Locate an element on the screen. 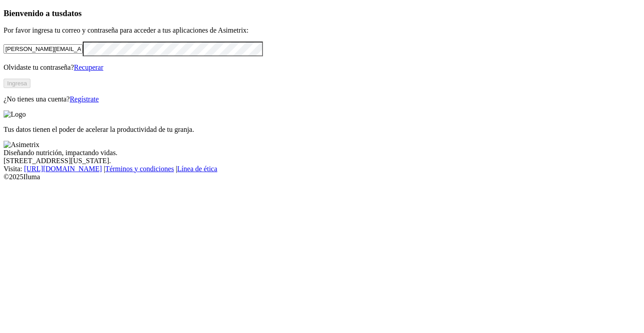 This screenshot has width=644, height=333. div: © 2025 Iluma is located at coordinates (322, 177).